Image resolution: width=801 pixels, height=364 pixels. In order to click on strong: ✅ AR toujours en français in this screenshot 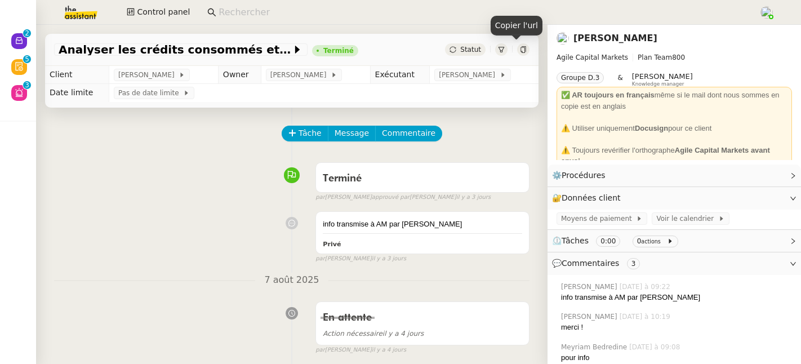, I will do `click(608, 95)`.